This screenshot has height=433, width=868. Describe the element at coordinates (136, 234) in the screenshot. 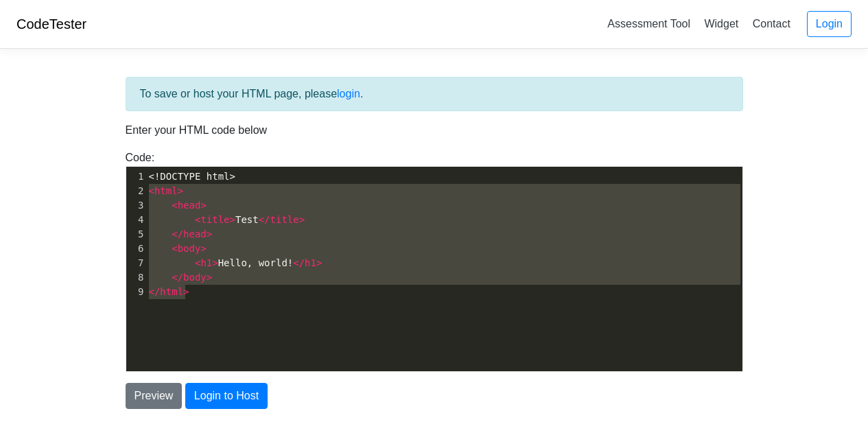

I see `div: 5` at that location.